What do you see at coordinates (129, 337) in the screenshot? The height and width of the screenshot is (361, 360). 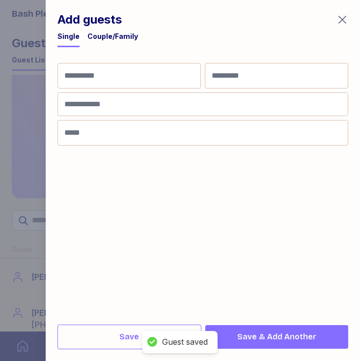 I see `button: Save` at bounding box center [129, 337].